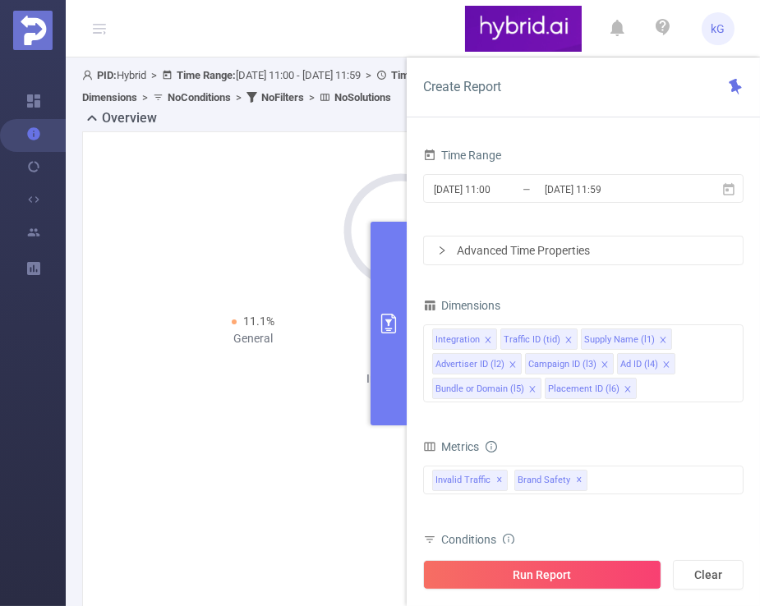 This screenshot has width=760, height=606. I want to click on span: 11.1%, so click(259, 321).